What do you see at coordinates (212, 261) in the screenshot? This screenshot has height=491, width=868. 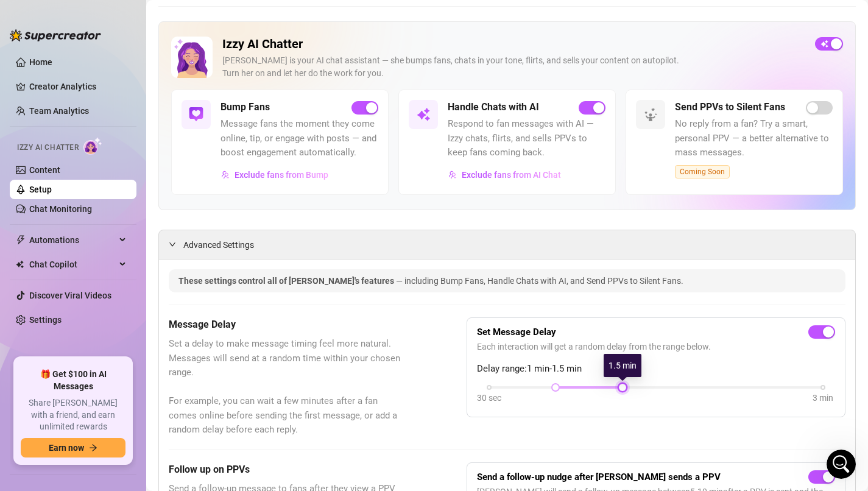 I see `div: hello?` at bounding box center [212, 261].